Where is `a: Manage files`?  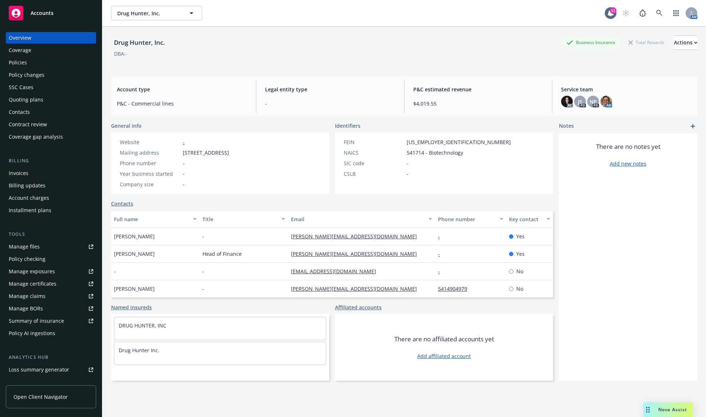
a: Manage files is located at coordinates (51, 247).